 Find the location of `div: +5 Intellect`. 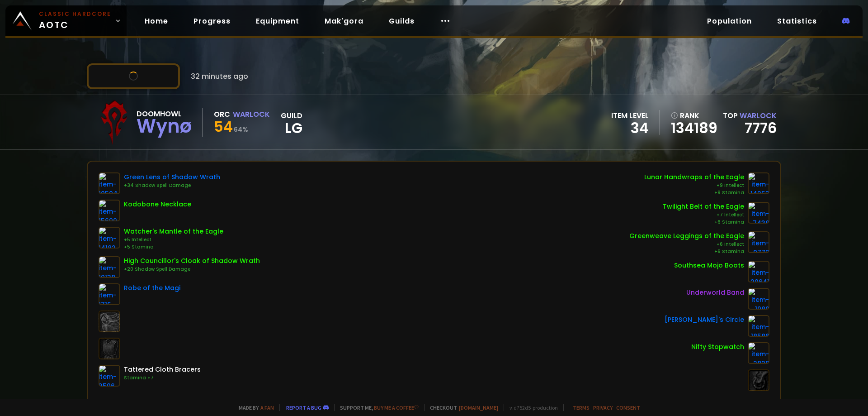

div: +5 Intellect is located at coordinates (173, 240).